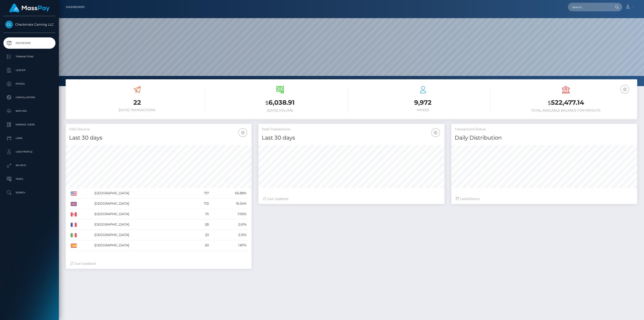 Image resolution: width=644 pixels, height=320 pixels. What do you see at coordinates (468, 199) in the screenshot?
I see `span: 24` at bounding box center [468, 199].